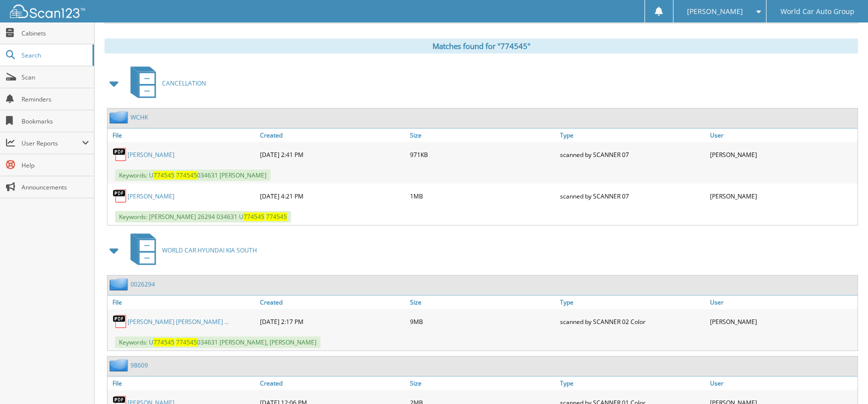 The height and width of the screenshot is (404, 868). What do you see at coordinates (47, 11) in the screenshot?
I see `img: scan123-logo-white.svg` at bounding box center [47, 11].